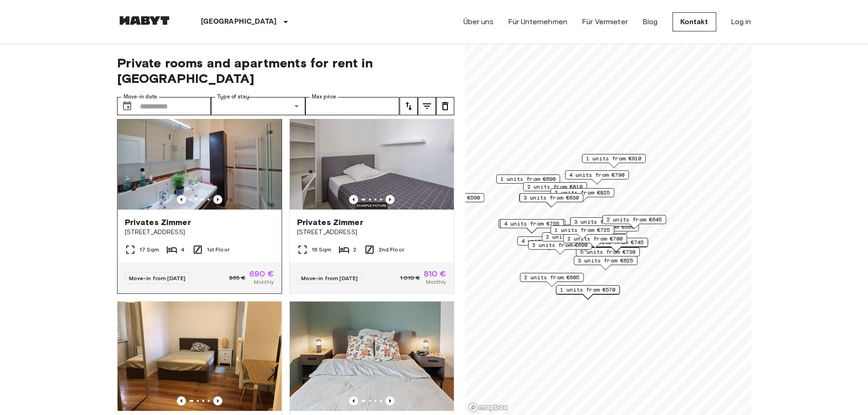  I want to click on a: Mapbox logo, so click(488, 407).